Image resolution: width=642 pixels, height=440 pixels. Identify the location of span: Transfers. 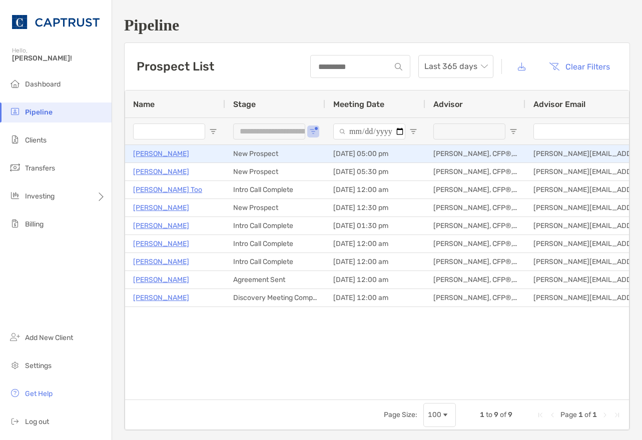
(40, 168).